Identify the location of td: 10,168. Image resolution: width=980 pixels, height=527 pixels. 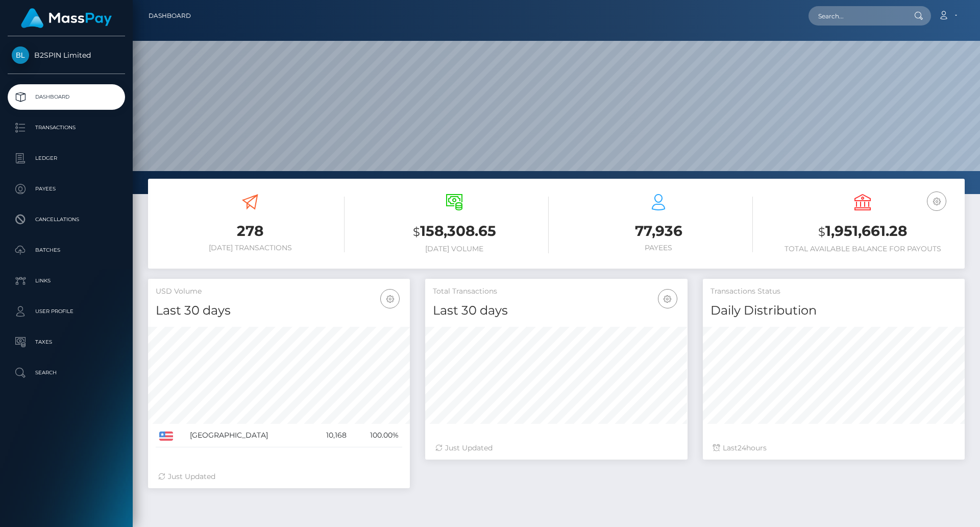
(331, 436).